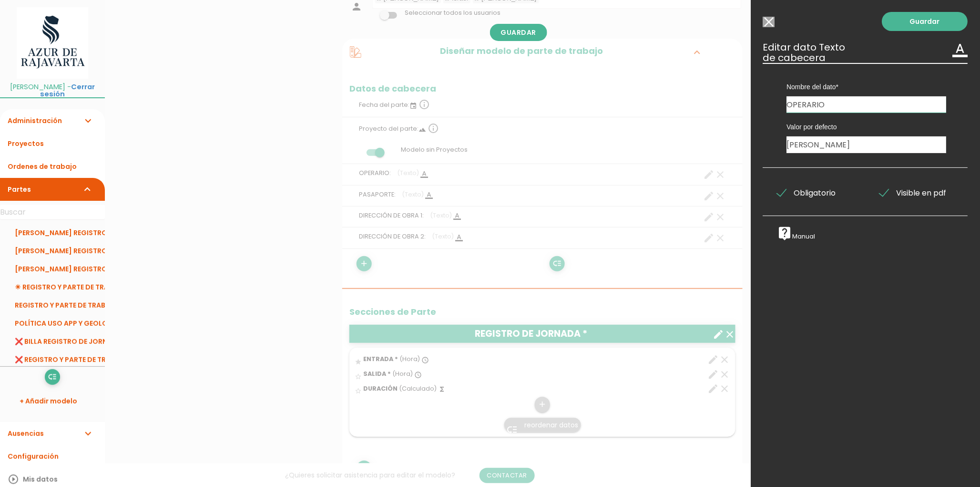  I want to click on i: live_help, so click(785, 233).